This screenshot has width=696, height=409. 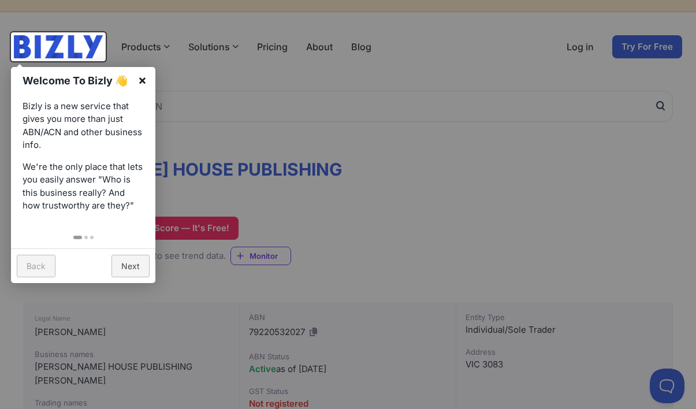 I want to click on a: Next, so click(x=131, y=266).